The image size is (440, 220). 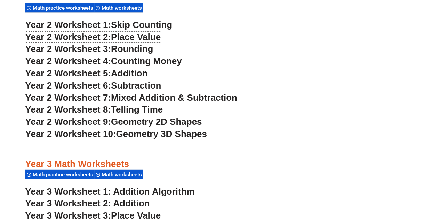 What do you see at coordinates (129, 73) in the screenshot?
I see `span: Addition` at bounding box center [129, 73].